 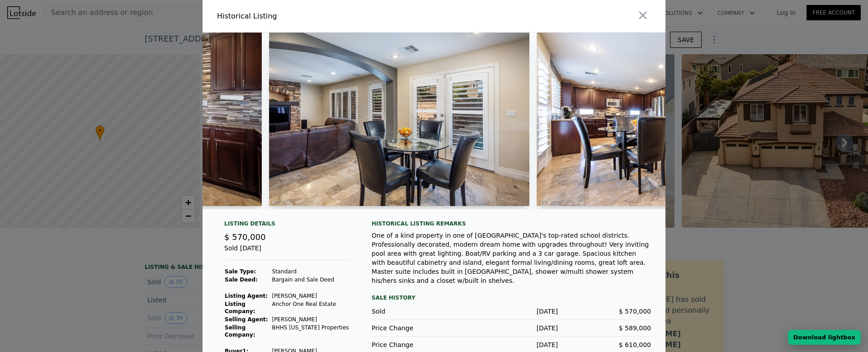 I want to click on span: $ 589,000, so click(x=635, y=328).